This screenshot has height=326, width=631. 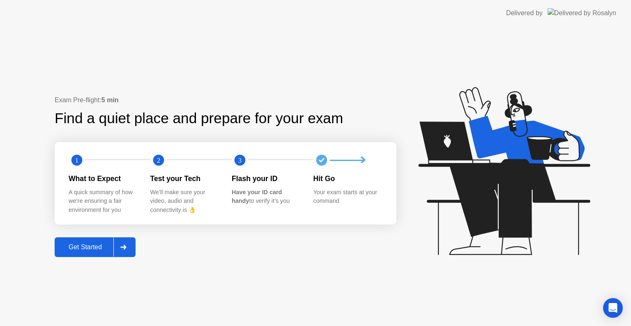 What do you see at coordinates (240, 160) in the screenshot?
I see `text: 3` at bounding box center [240, 160].